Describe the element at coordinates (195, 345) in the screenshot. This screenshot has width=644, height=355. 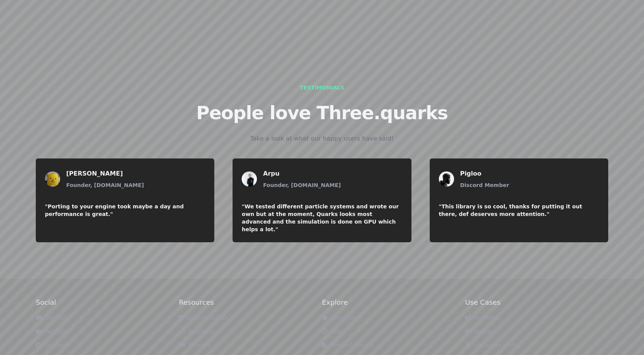
I see `a: Tutorials` at that location.